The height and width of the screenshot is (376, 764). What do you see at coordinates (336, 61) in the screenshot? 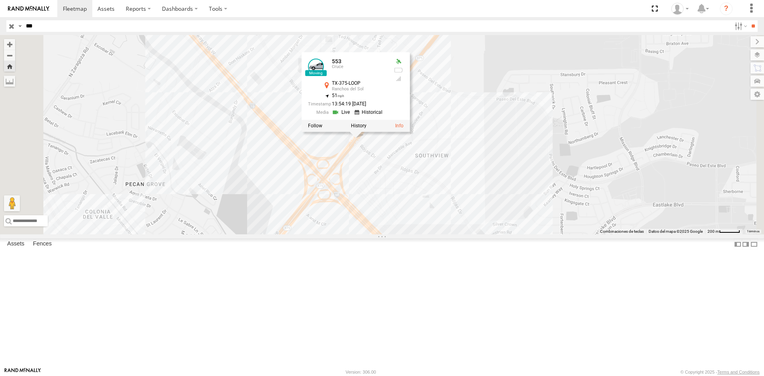
I see `a: 553` at bounding box center [336, 61].